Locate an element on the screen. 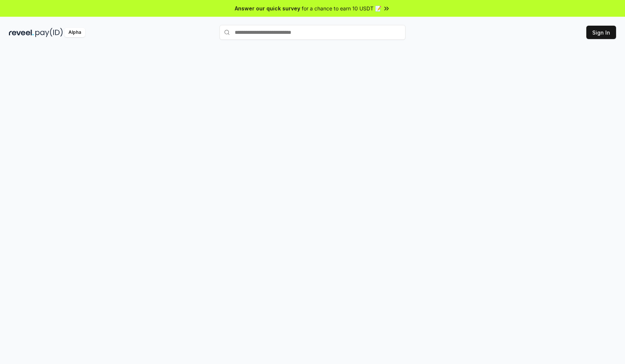 This screenshot has width=625, height=364. button: Sign In is located at coordinates (602, 33).